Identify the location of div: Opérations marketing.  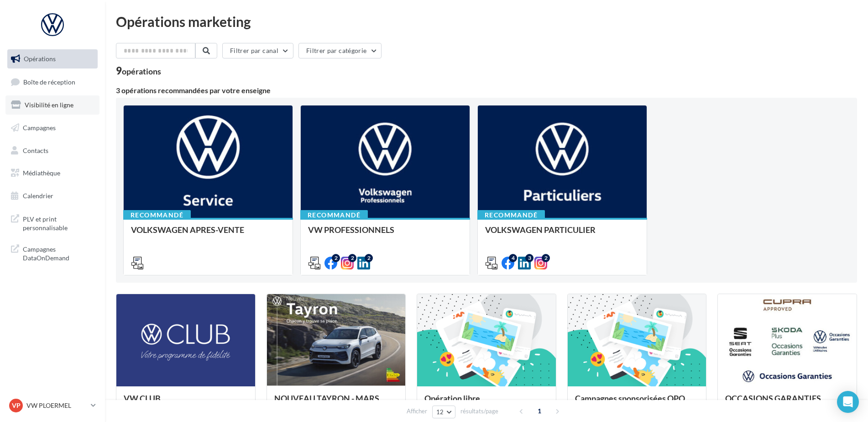
(487, 21).